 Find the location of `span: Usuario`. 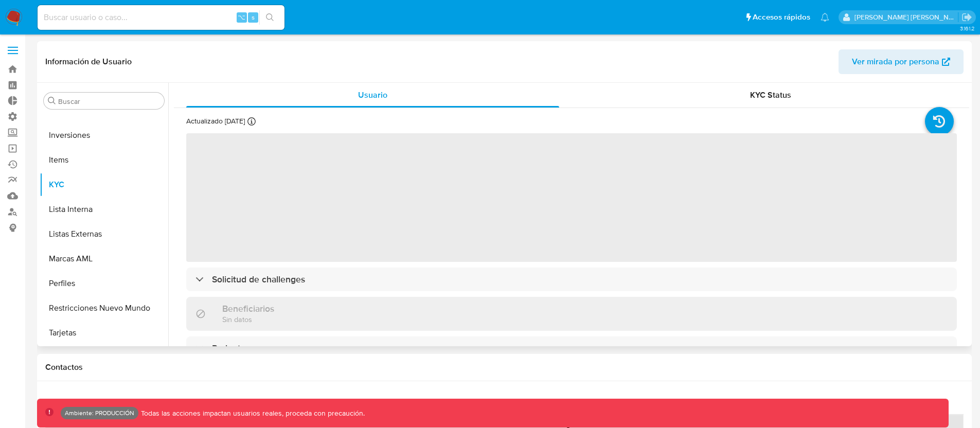

span: Usuario is located at coordinates (373, 94).